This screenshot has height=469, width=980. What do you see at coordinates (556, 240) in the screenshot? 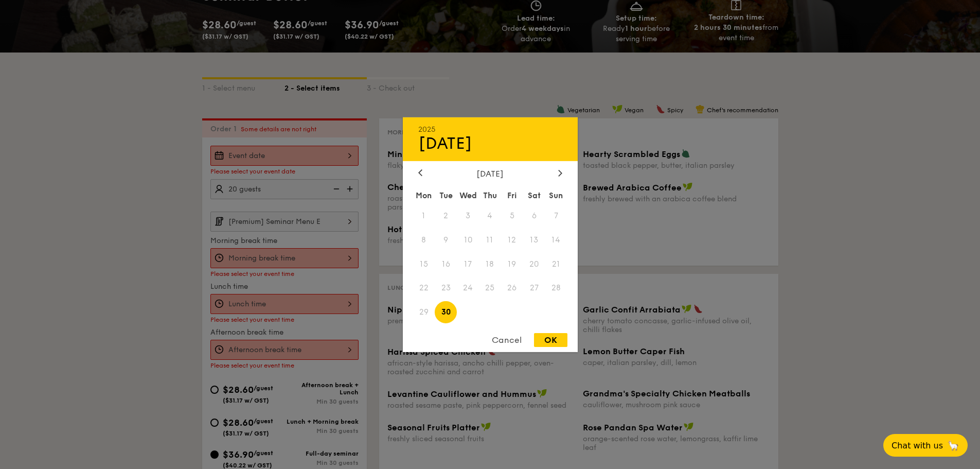
I see `span: 14` at bounding box center [556, 240].